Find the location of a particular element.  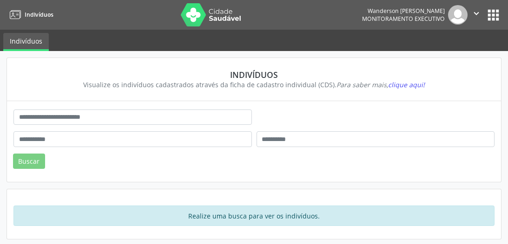

i: Para saber mais, is located at coordinates (381, 85).